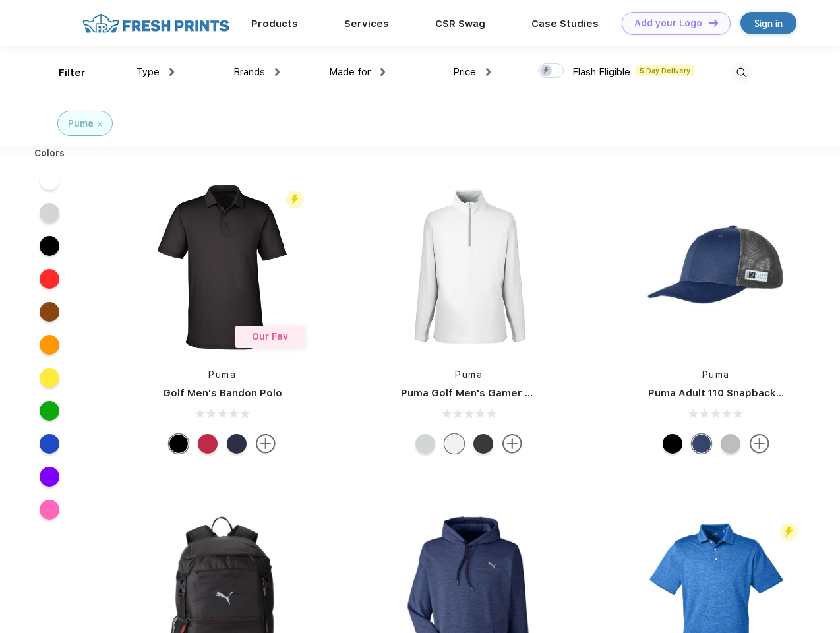 The image size is (840, 633). I want to click on div: Pma Blk Pma Blk, so click(673, 444).